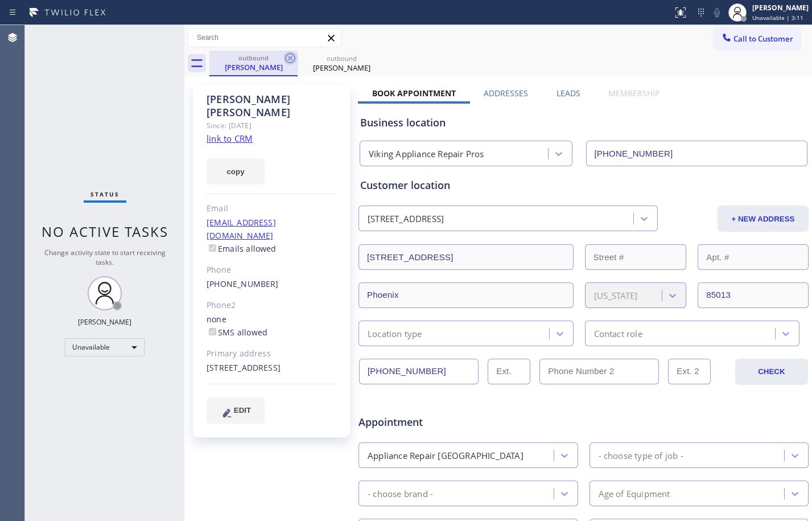 The width and height of the screenshot is (812, 521). I want to click on input: Emails allowed, so click(212, 248).